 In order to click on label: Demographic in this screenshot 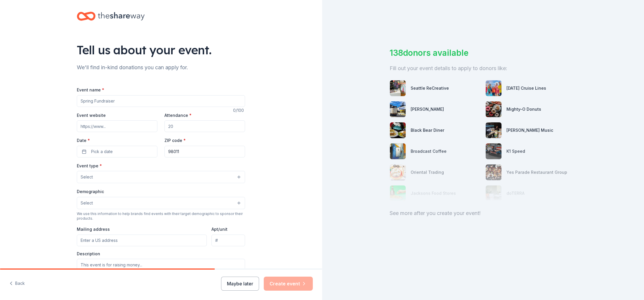, I will do `click(90, 192)`.